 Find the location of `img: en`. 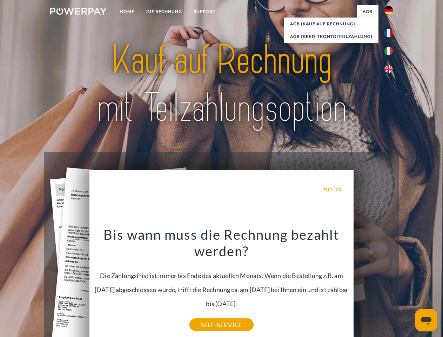

img: en is located at coordinates (389, 69).